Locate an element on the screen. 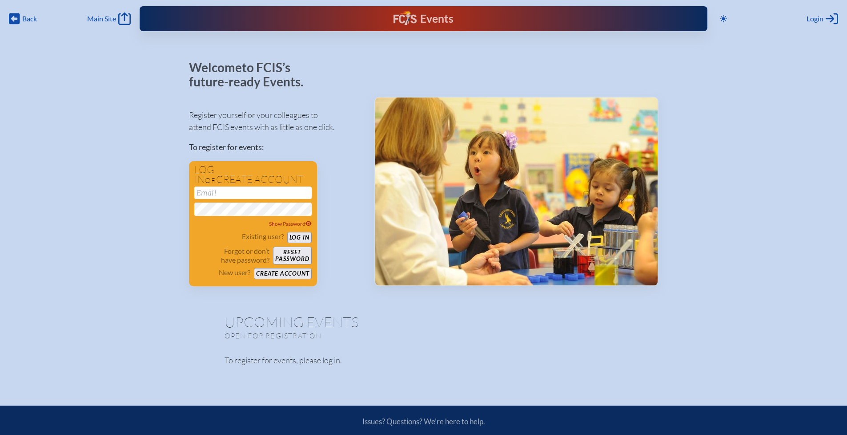 This screenshot has height=435, width=847. p: Open for registration is located at coordinates (342, 335).